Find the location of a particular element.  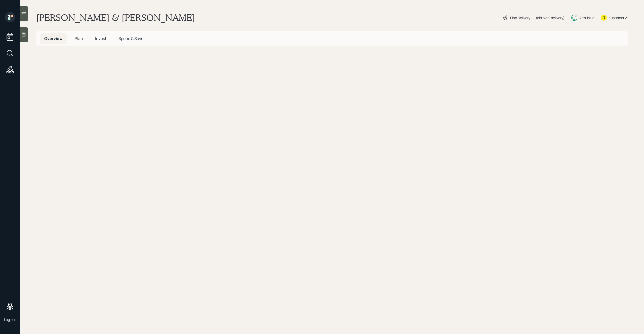

span: Spend & Save is located at coordinates (131, 38).